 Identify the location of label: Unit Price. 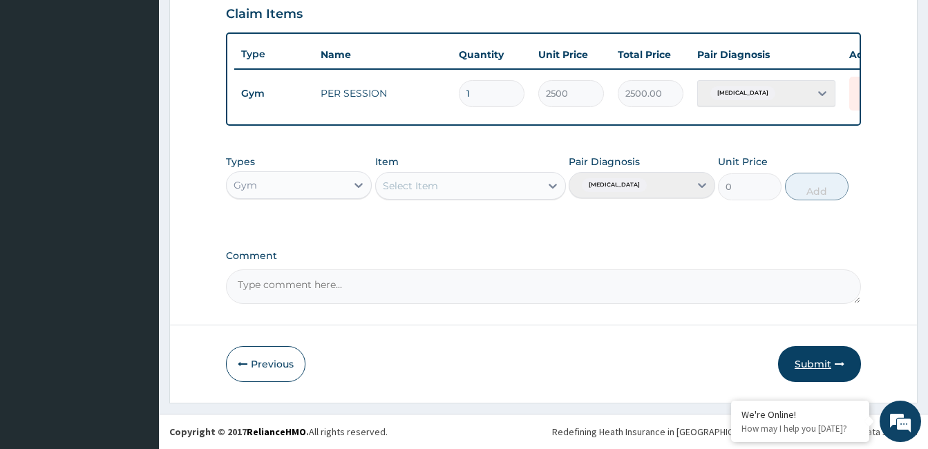
(743, 162).